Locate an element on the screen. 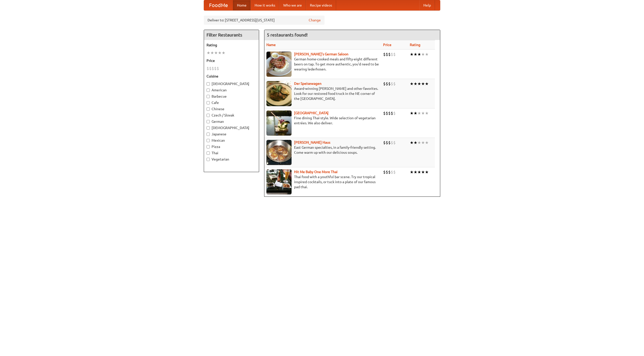 Image resolution: width=644 pixels, height=356 pixels. h5: Rating is located at coordinates (232, 45).